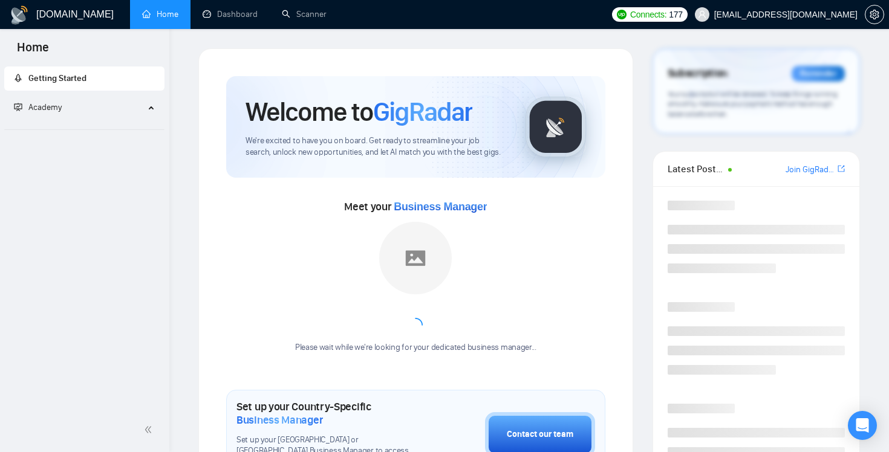  I want to click on span: user, so click(702, 15).